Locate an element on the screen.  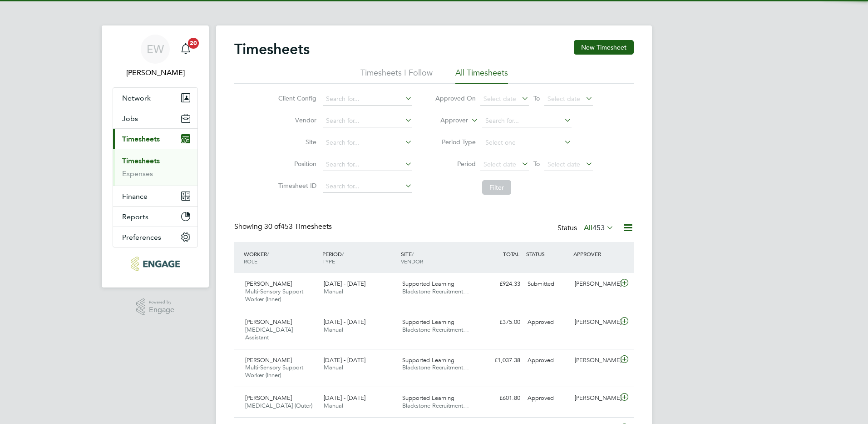
img: blackstonerecruitment-logo-retina.png is located at coordinates (155, 264).